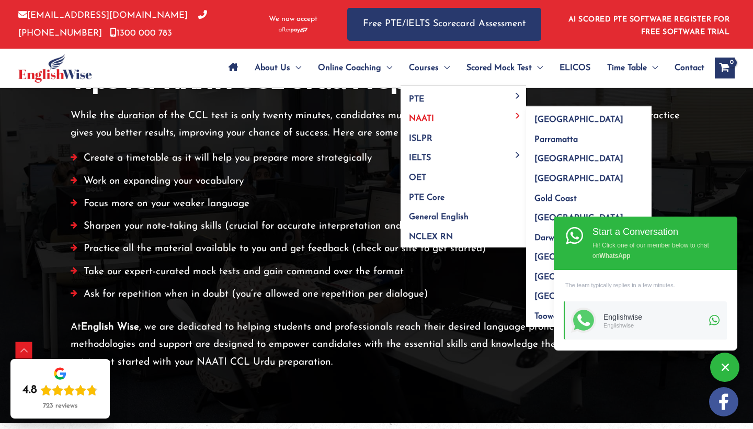 The image size is (753, 429). Describe the element at coordinates (355, 68) in the screenshot. I see `a: Online CoachingMenu Toggle` at that location.